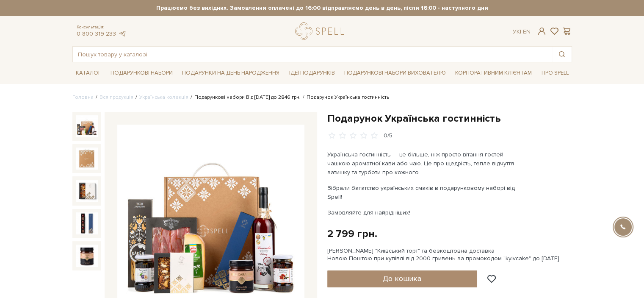 The height and width of the screenshot is (298, 644). What do you see at coordinates (449, 118) in the screenshot?
I see `h1: Подарунок Українська гостинність` at bounding box center [449, 118].